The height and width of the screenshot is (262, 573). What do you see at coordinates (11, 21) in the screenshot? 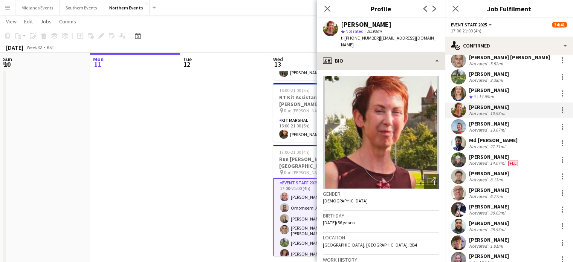
I see `a: View` at bounding box center [11, 21].